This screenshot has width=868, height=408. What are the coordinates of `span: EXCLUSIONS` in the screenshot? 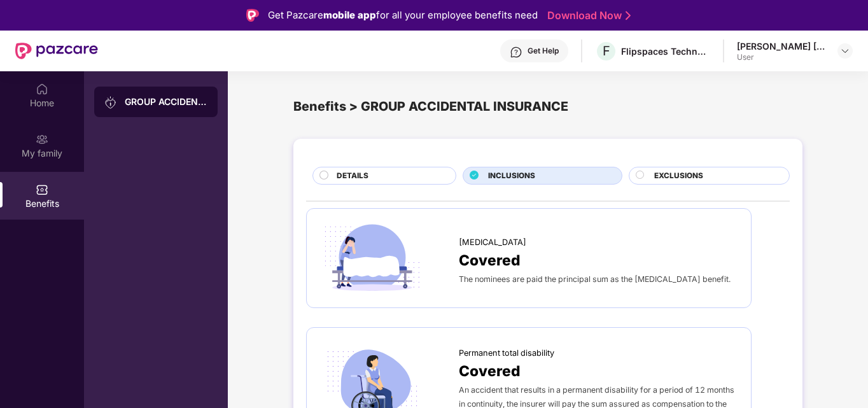 It's located at (678, 176).